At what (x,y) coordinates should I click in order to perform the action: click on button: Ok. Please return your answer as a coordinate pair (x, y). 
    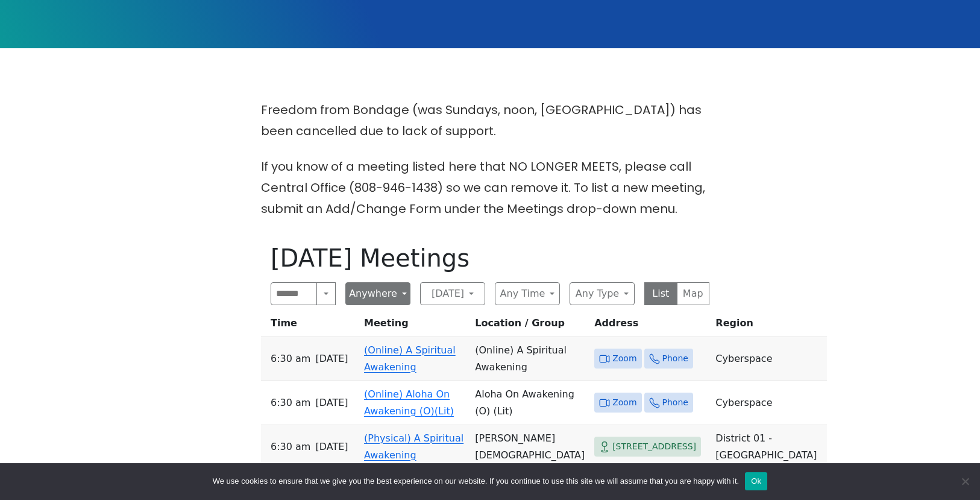
    Looking at the image, I should click on (756, 481).